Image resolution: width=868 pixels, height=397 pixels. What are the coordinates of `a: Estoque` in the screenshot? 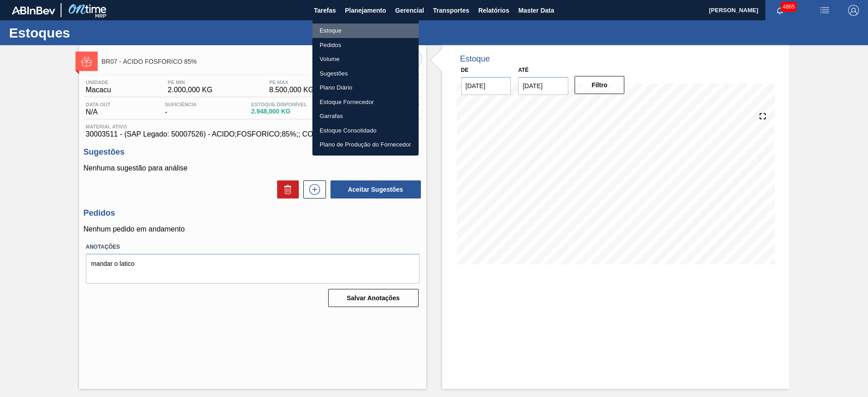 It's located at (365, 31).